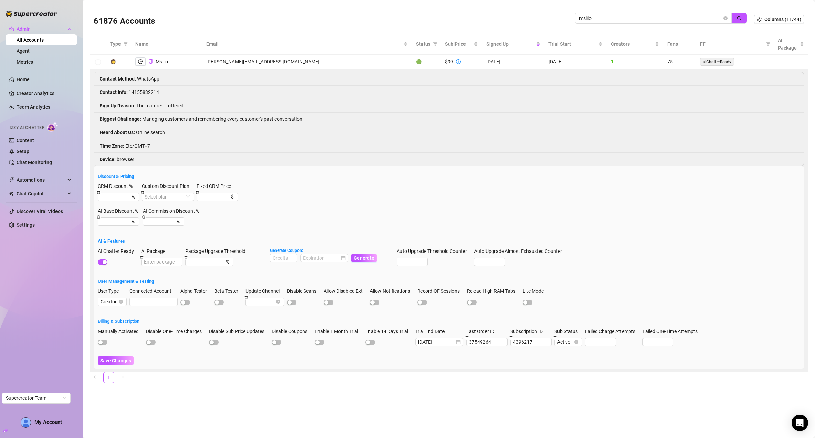 The height and width of the screenshot is (438, 815). I want to click on span: Email, so click(304, 44).